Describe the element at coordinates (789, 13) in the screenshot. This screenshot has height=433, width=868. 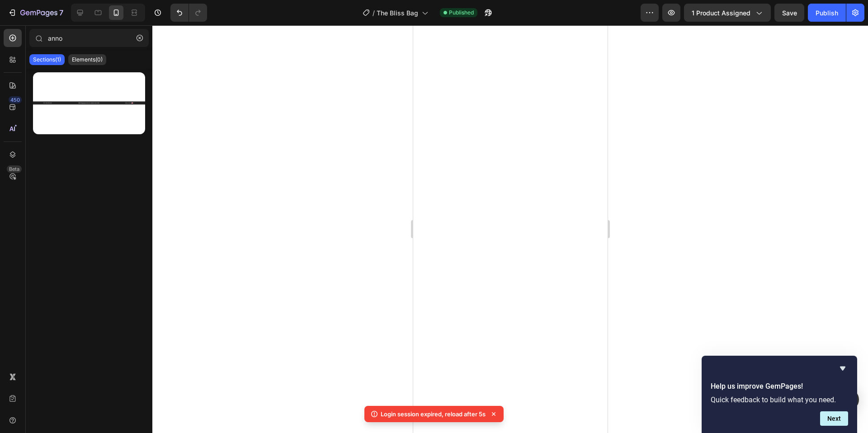
I see `button: Save` at that location.